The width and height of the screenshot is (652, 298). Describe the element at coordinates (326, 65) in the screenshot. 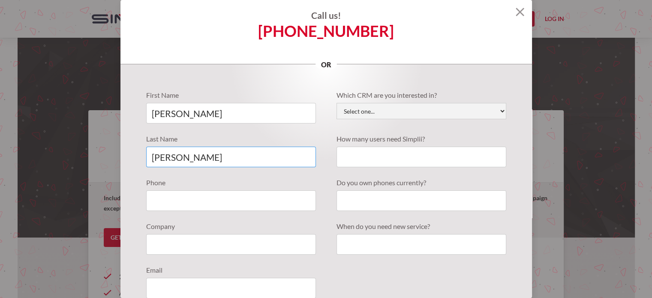

I see `p: or` at that location.